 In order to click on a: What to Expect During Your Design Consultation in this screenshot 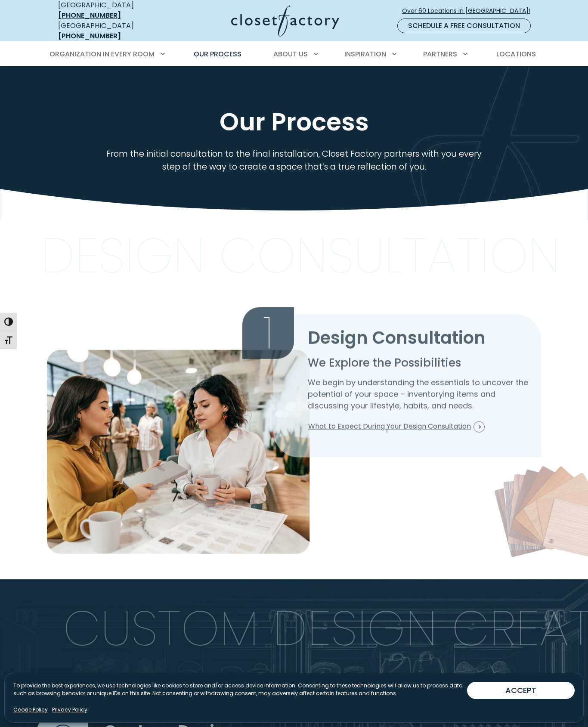, I will do `click(396, 427)`.